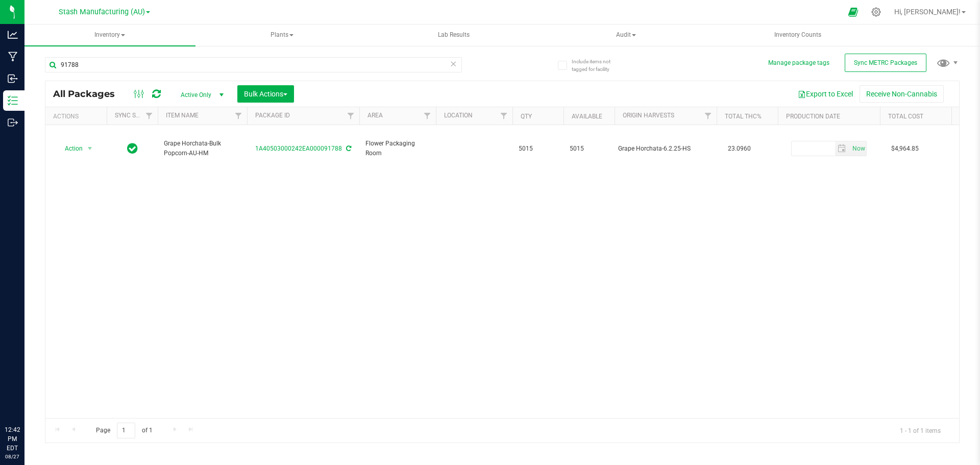 Image resolution: width=980 pixels, height=465 pixels. I want to click on span: Audit, so click(626, 36).